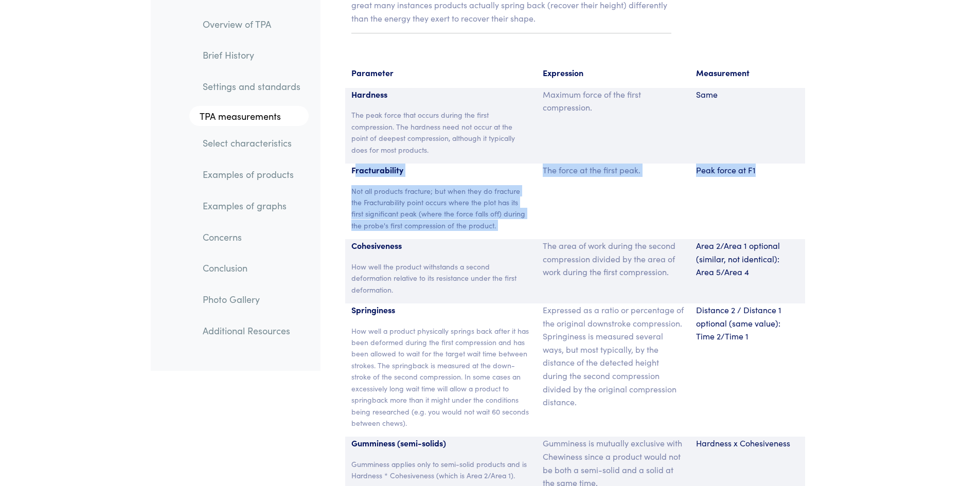 This screenshot has width=980, height=486. Describe the element at coordinates (441, 171) in the screenshot. I see `p: Fracturability` at that location.